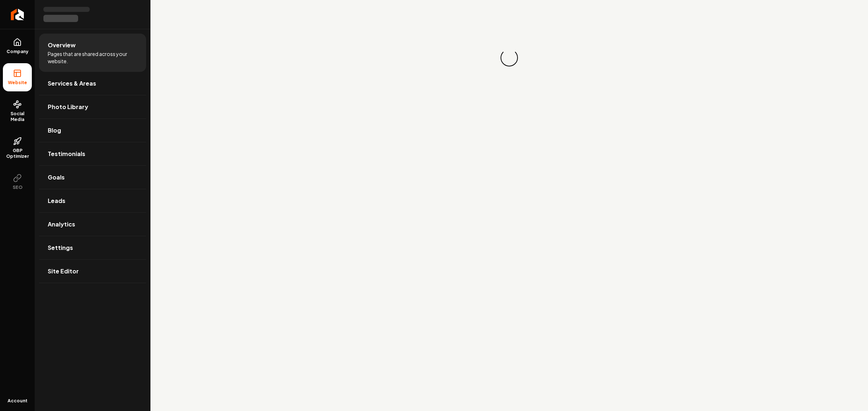 The height and width of the screenshot is (411, 868). What do you see at coordinates (72, 84) in the screenshot?
I see `span: Services & Areas` at bounding box center [72, 84].